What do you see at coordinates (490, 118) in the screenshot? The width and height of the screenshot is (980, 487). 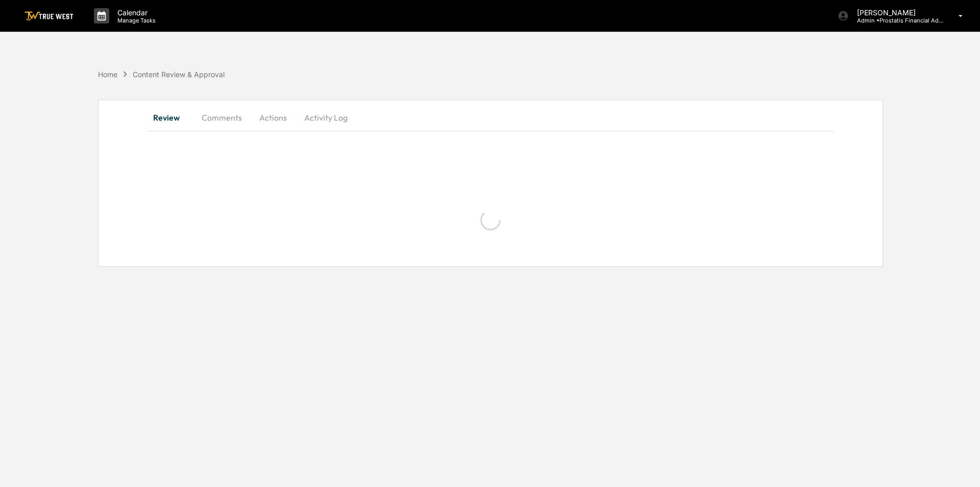 I see `div: secondary tabs example` at bounding box center [490, 118].